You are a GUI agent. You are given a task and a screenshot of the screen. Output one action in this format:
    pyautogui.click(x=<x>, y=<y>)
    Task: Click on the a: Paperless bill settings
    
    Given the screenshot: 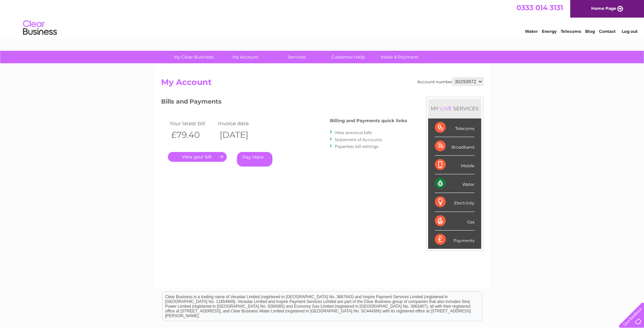 What is the action you would take?
    pyautogui.click(x=356, y=146)
    